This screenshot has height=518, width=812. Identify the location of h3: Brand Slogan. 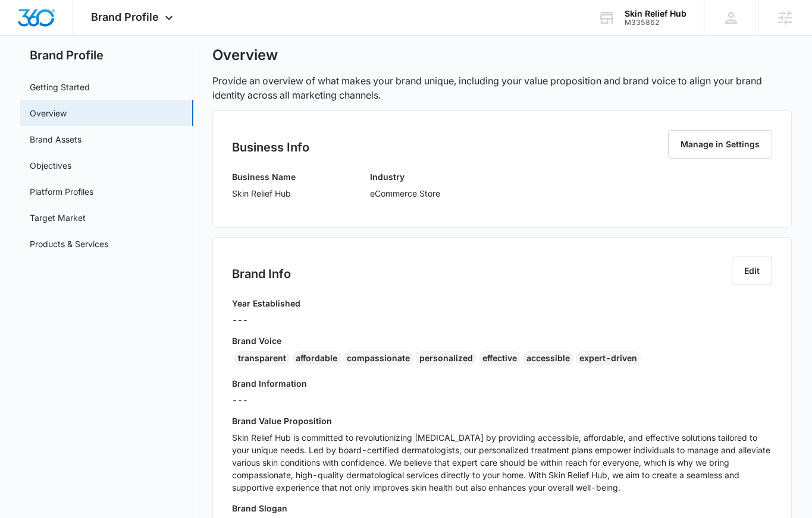
(502, 508).